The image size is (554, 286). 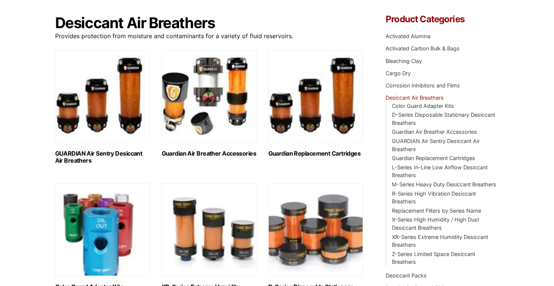 I want to click on a: Activated Carbon Bulk & Bags, so click(x=422, y=48).